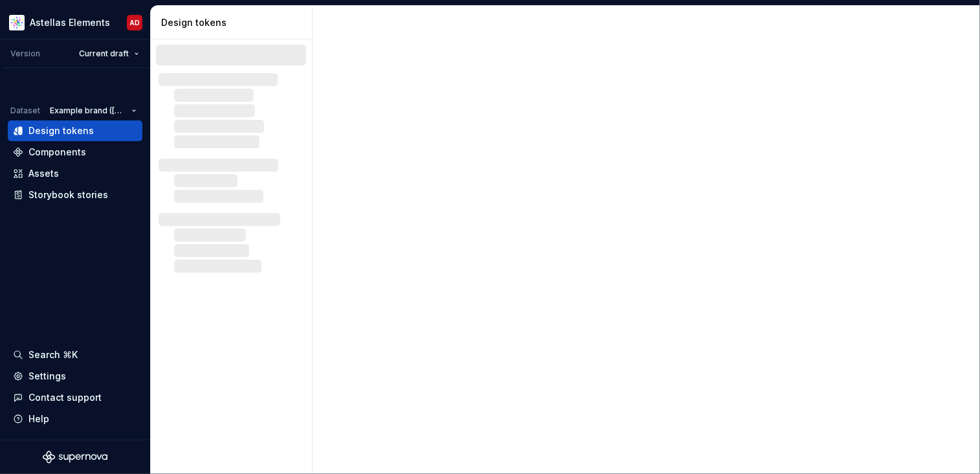  Describe the element at coordinates (104, 54) in the screenshot. I see `span: Current draft` at that location.